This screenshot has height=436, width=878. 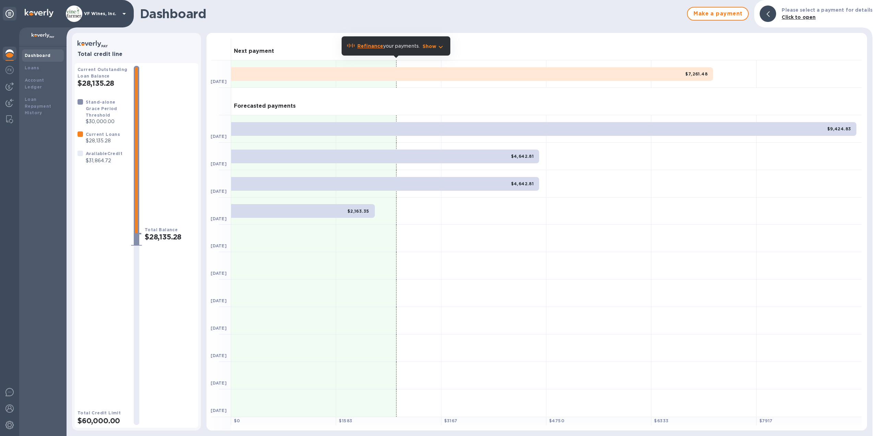 What do you see at coordinates (556, 420) in the screenshot?
I see `b: $ 4750` at bounding box center [556, 420].